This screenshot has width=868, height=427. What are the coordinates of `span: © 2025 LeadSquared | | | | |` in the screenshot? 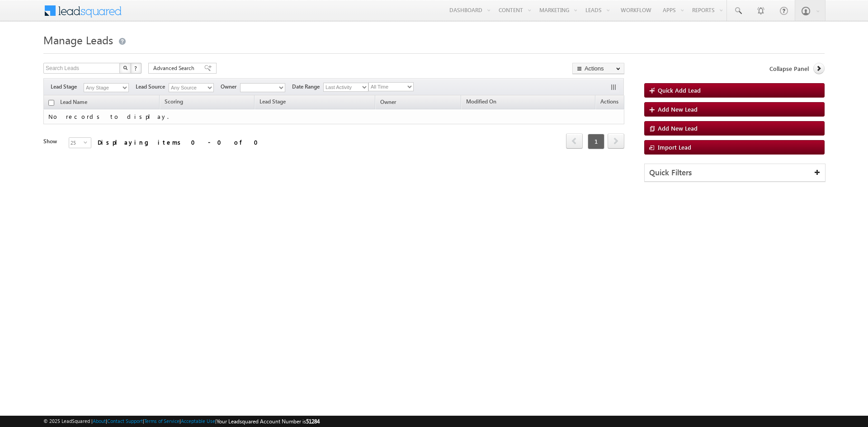 It's located at (181, 421).